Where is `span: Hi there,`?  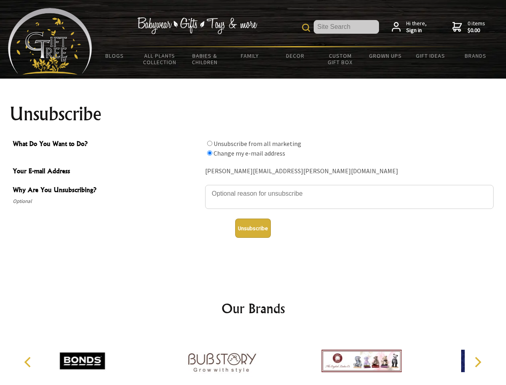
span: Hi there, is located at coordinates (417, 27).